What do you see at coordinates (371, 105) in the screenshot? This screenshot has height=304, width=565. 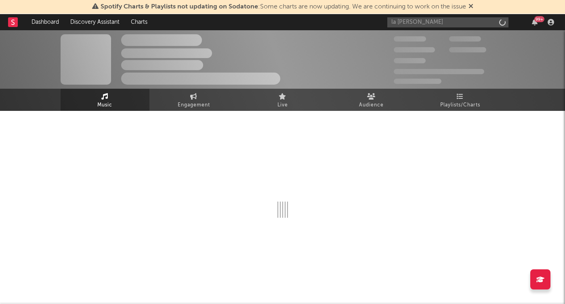 I see `span: Audience` at bounding box center [371, 105].